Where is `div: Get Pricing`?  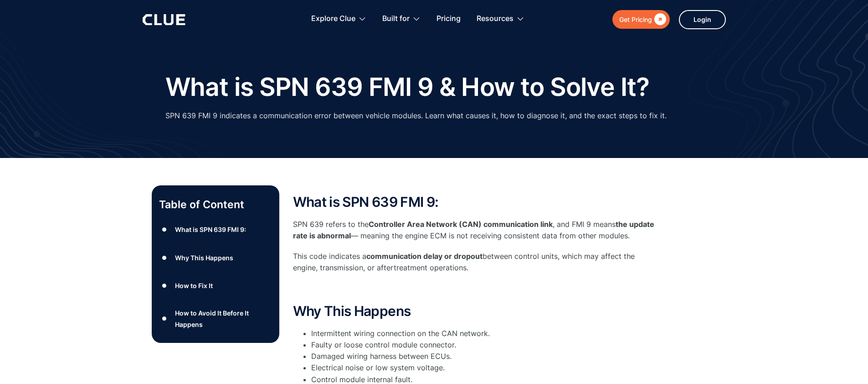
div: Get Pricing is located at coordinates (636, 19).